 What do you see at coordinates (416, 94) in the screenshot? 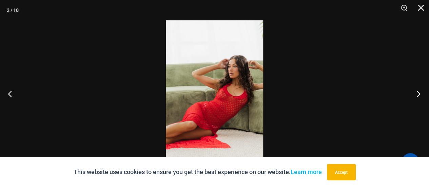
I see `button: Next` at bounding box center [416, 94].